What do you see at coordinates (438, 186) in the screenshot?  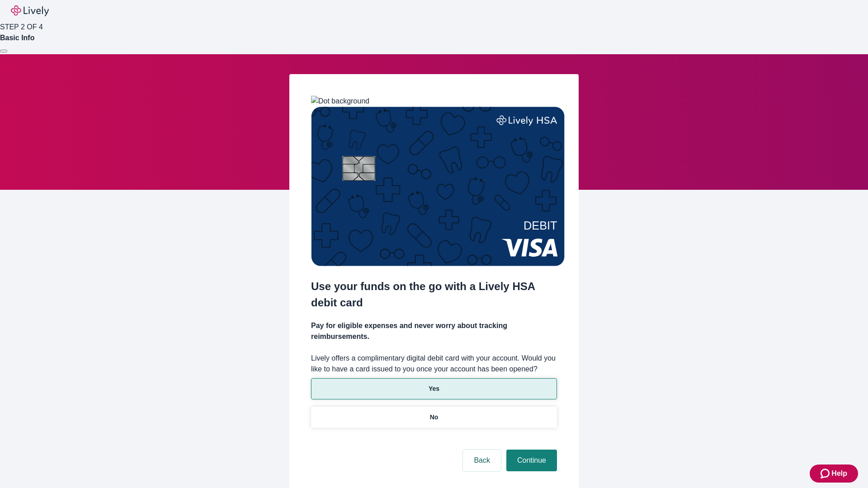 I see `img: Debit card` at bounding box center [438, 186].